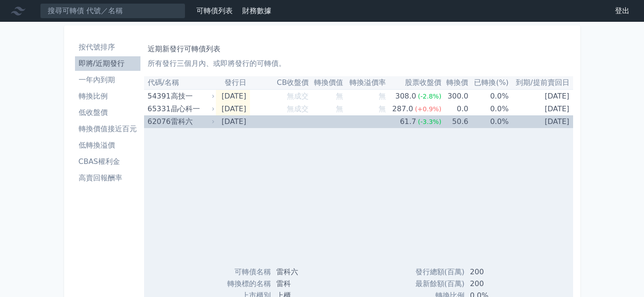 The image size is (644, 297). Describe the element at coordinates (435, 284) in the screenshot. I see `td: 最新餘額(百萬)` at that location.